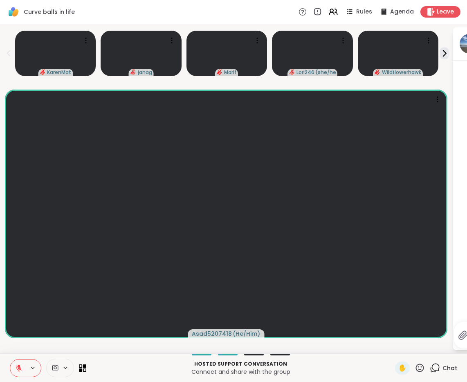  I want to click on span: Asad5207418, so click(212, 334).